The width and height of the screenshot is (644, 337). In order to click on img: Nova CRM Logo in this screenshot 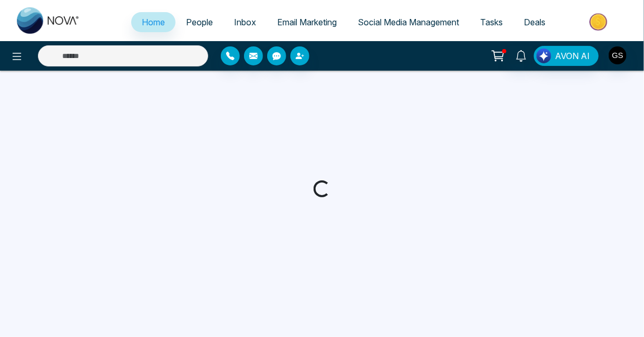, I will do `click(48, 21)`.